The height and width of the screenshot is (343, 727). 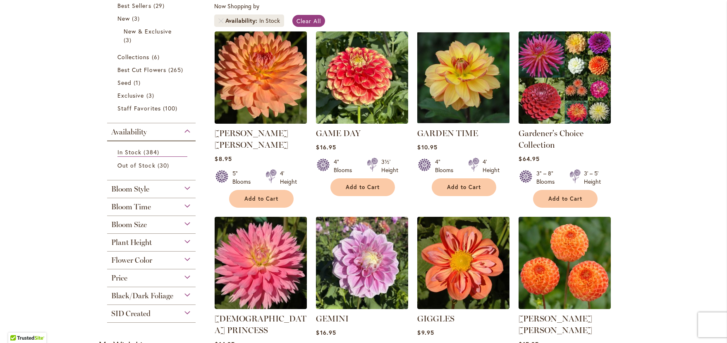 I want to click on div: 3½' Height, so click(x=389, y=166).